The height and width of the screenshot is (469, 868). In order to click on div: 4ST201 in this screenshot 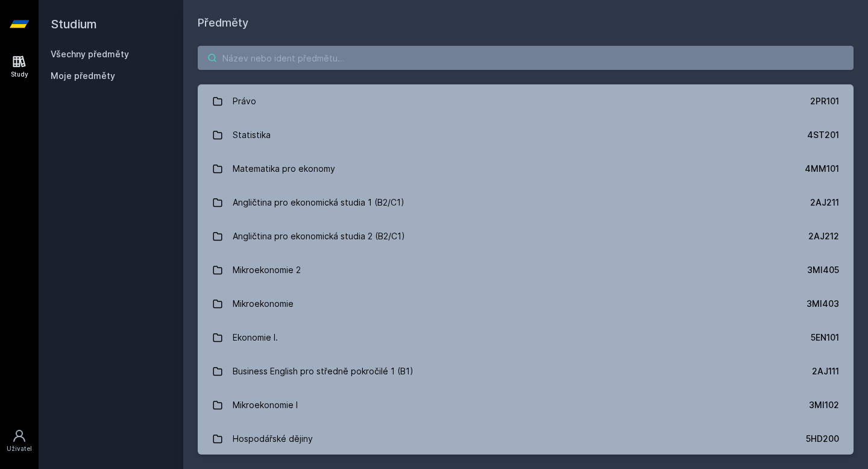, I will do `click(823, 135)`.